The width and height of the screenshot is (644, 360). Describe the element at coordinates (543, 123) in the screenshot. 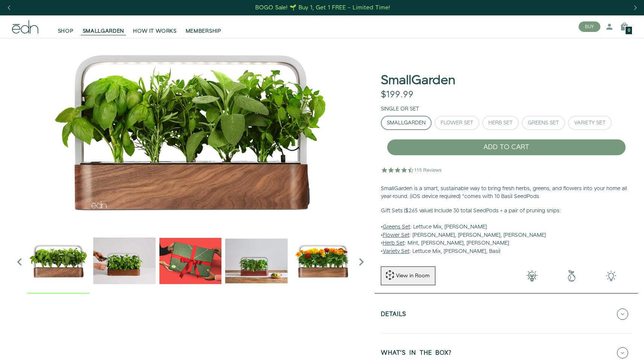

I see `button: Greens Set` at that location.